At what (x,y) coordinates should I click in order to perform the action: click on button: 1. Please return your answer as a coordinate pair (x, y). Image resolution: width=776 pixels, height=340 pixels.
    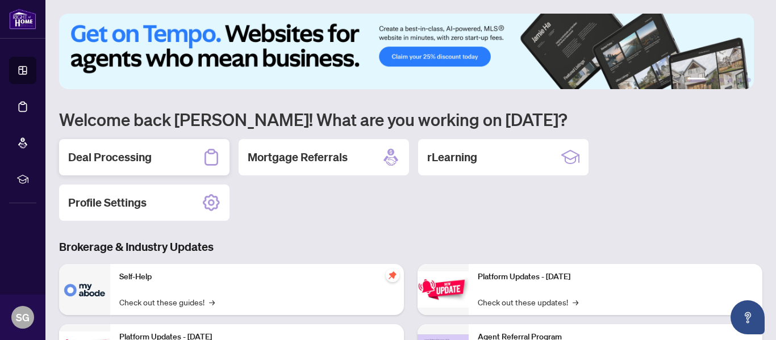
    Looking at the image, I should click on (697, 80).